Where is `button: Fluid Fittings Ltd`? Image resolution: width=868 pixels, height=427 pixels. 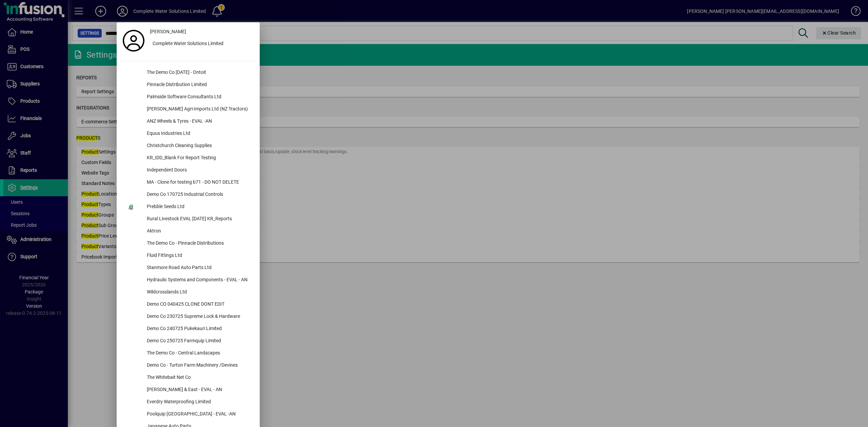
button: Fluid Fittings Ltd is located at coordinates (188, 255).